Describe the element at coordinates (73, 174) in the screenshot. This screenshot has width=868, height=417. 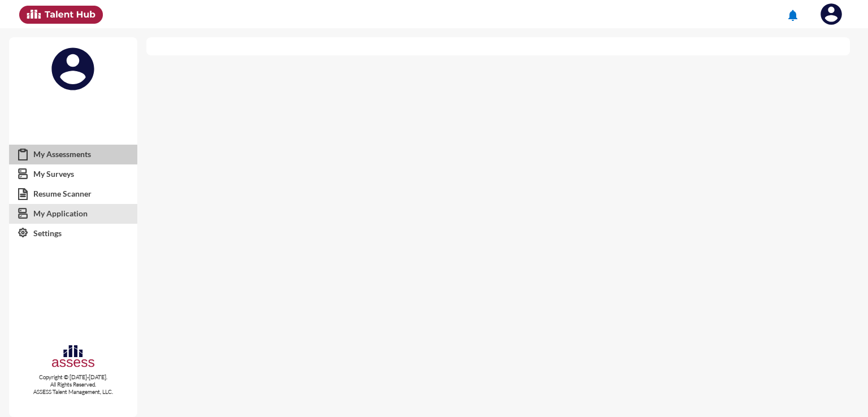
I see `button: My Surveys` at that location.